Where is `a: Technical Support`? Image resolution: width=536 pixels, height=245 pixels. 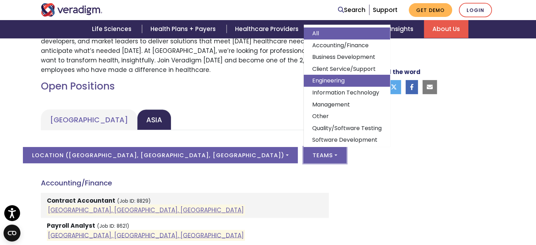 a: Technical Support is located at coordinates (347, 152).